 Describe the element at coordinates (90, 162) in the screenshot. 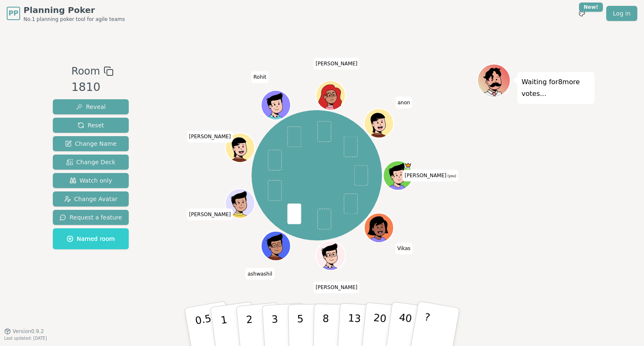

I see `span: Change Deck` at that location.